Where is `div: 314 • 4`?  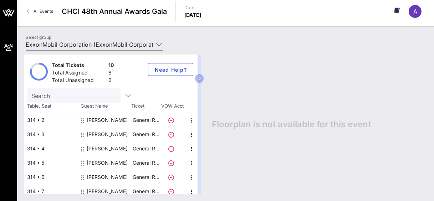
div: 314 • 4 is located at coordinates (51, 149).